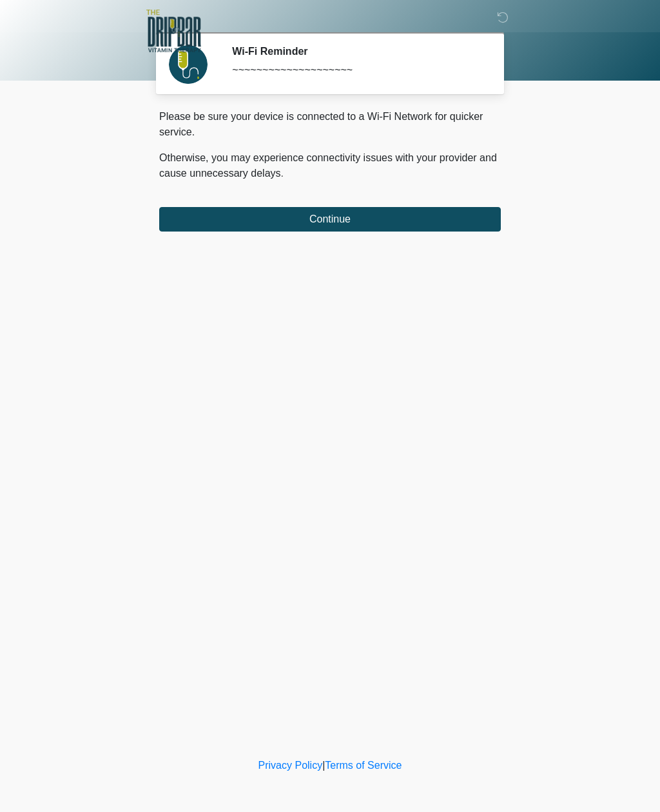 This screenshot has width=660, height=812. Describe the element at coordinates (173, 31) in the screenshot. I see `img: The DRIPBaR - Alamo Ranch SATX Logo` at that location.